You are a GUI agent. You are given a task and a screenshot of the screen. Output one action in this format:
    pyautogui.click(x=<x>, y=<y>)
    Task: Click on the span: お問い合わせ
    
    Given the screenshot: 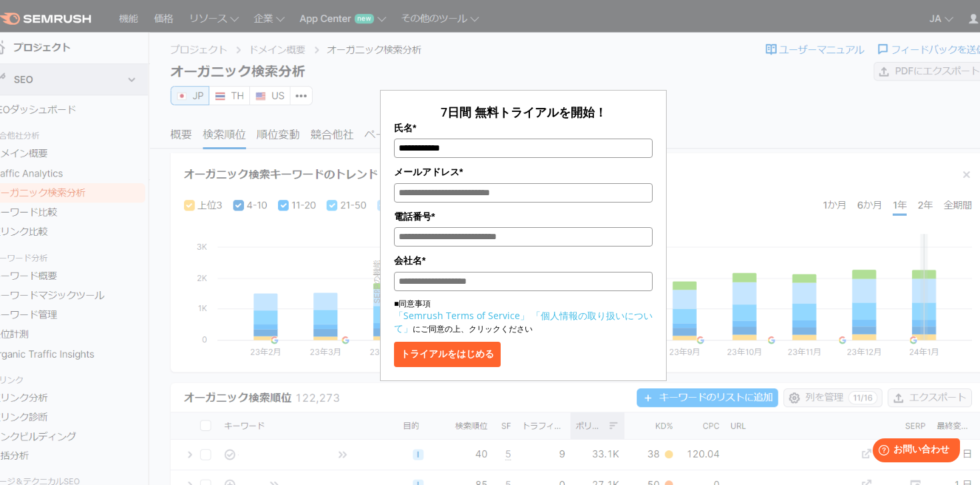 What is the action you would take?
    pyautogui.click(x=60, y=16)
    